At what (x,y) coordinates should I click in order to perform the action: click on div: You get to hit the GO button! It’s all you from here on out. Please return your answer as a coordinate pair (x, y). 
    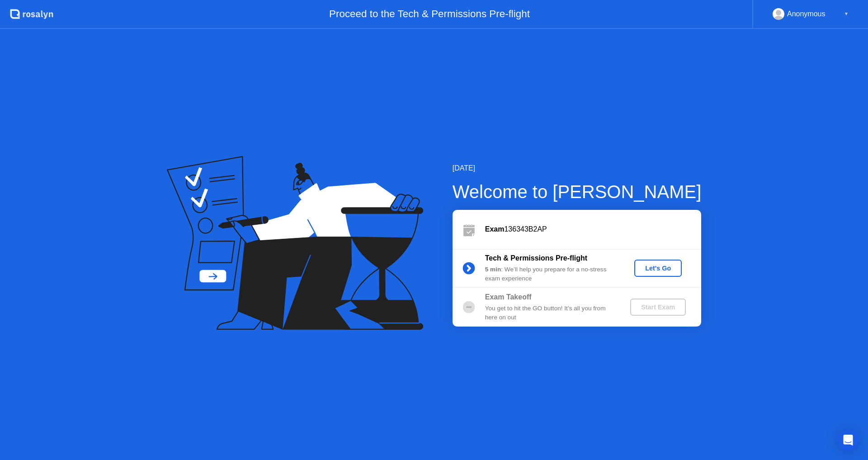
    Looking at the image, I should click on (550, 313).